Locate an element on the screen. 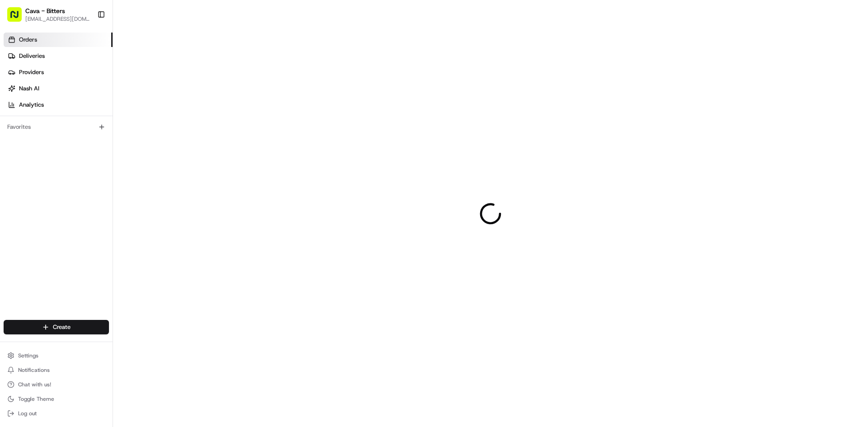  button: Cava - Bitters is located at coordinates (45, 11).